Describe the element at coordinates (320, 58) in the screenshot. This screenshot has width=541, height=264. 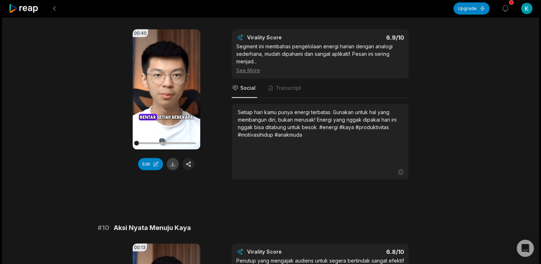
I see `div: Segment ini membahas pengelolaan energi harian dengan analogi sederhana, mudah dipahami dan sanga...` at that location.